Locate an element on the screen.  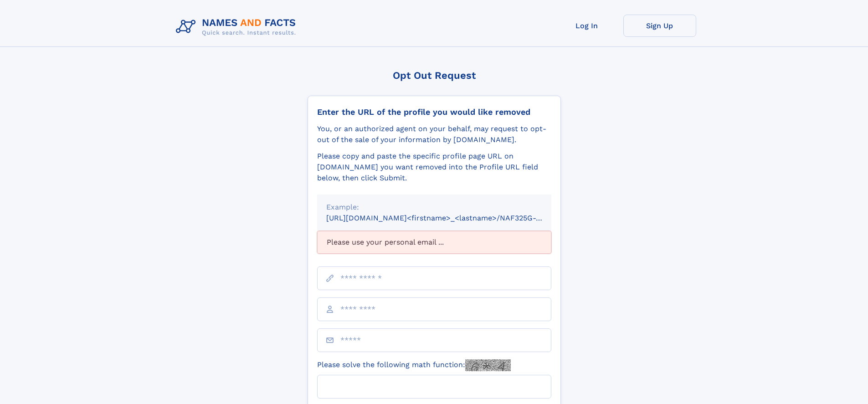
div: You, or an authorized agent on your behalf, may request to opt-out of the sale of your informatio... is located at coordinates (434, 134).